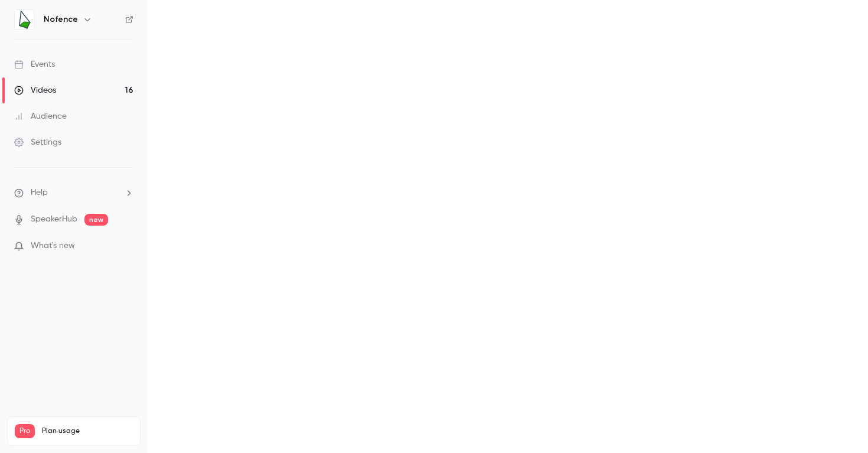 Image resolution: width=868 pixels, height=453 pixels. What do you see at coordinates (54, 219) in the screenshot?
I see `a: SpeakerHub` at bounding box center [54, 219].